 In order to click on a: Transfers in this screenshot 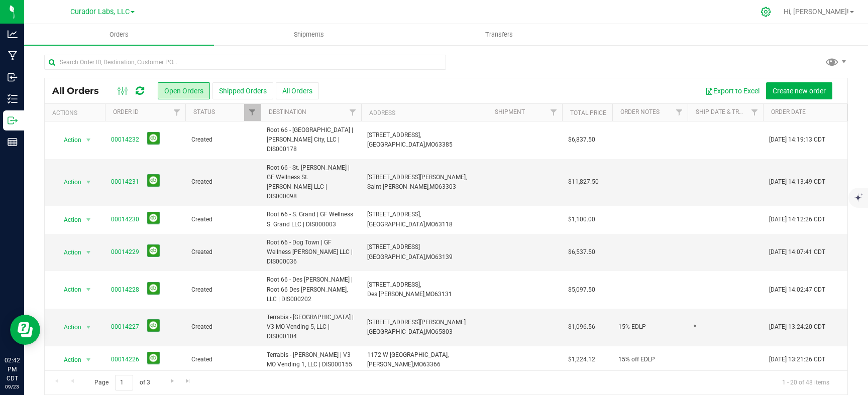, I will do `click(499, 34)`.